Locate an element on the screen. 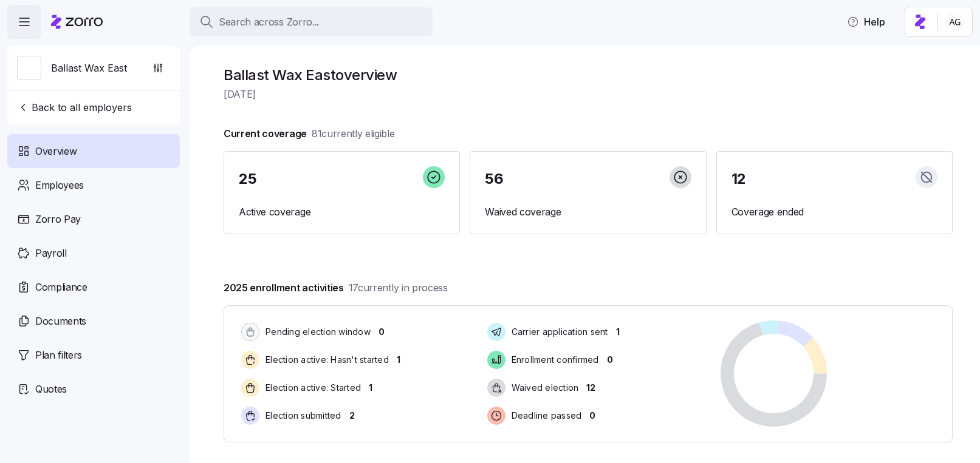 The image size is (980, 463). span: 56 is located at coordinates (494, 179).